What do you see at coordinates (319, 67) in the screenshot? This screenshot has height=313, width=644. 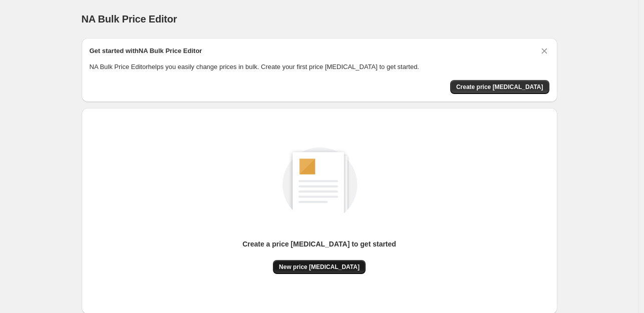 I see `p: NA Bulk Price Editor helps you easily change prices in bulk. Create your first price [MEDICAL_DAT...` at bounding box center [319, 67].